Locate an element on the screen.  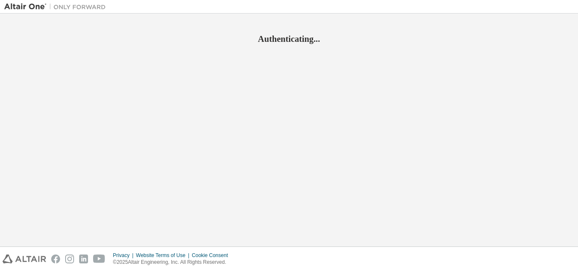
div: Cookie Consent is located at coordinates (212, 255).